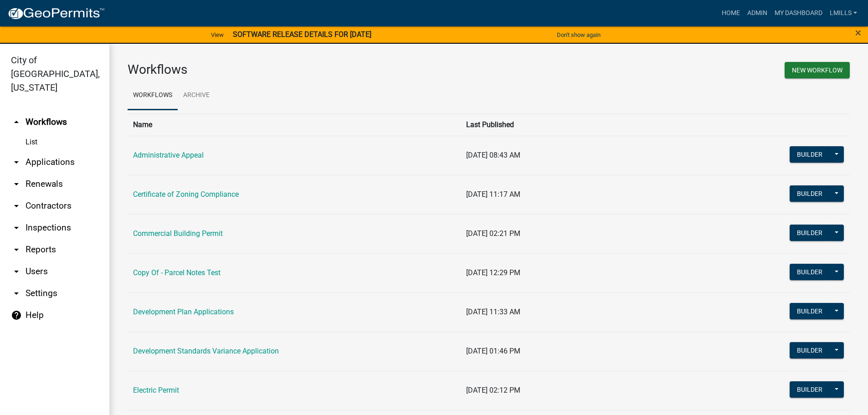  I want to click on th: Name, so click(294, 124).